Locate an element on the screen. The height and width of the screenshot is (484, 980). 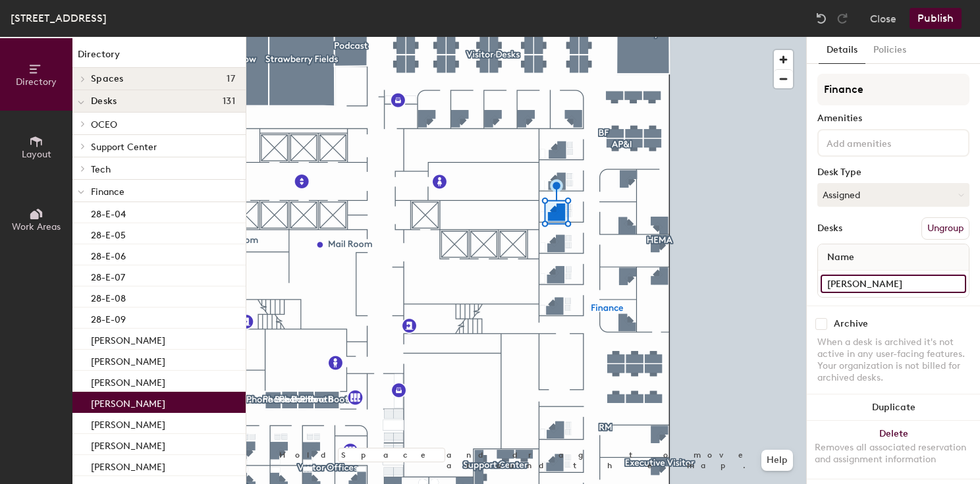
span: Layout is located at coordinates (37, 154).